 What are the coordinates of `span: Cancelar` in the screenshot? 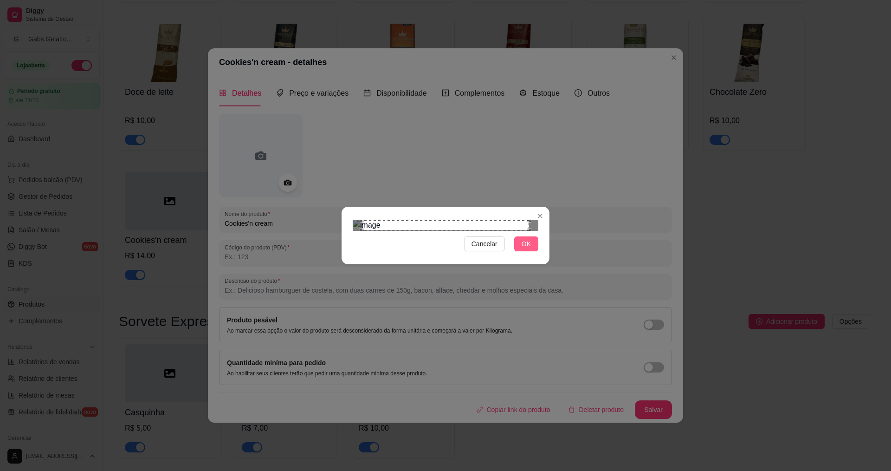 It's located at (485, 244).